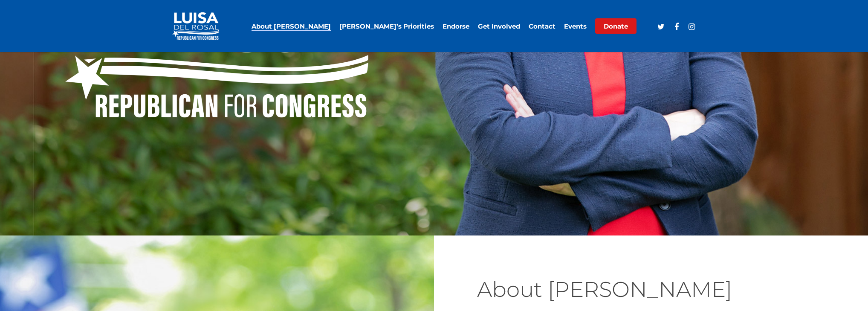 This screenshot has width=868, height=311. Describe the element at coordinates (499, 26) in the screenshot. I see `a: Get Involved` at that location.